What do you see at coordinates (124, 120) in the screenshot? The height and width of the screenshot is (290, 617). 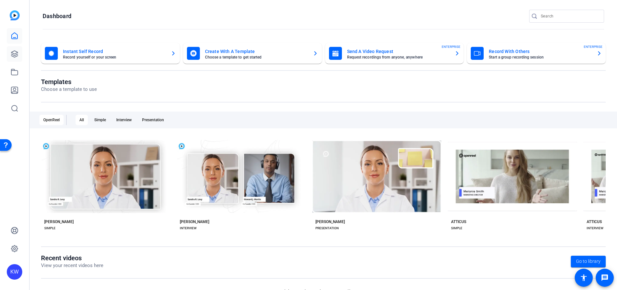 I see `div: Interview` at bounding box center [124, 120].